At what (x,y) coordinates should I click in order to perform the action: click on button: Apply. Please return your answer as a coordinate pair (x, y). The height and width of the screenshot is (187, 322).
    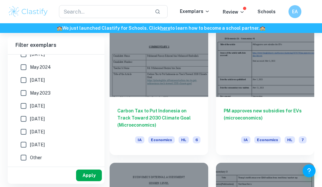
    Looking at the image, I should click on (89, 175).